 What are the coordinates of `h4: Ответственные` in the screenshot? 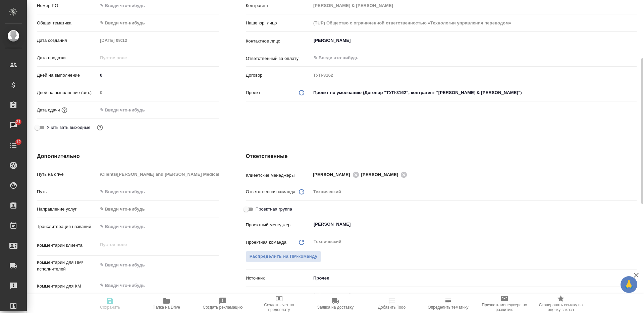 It's located at (441, 156).